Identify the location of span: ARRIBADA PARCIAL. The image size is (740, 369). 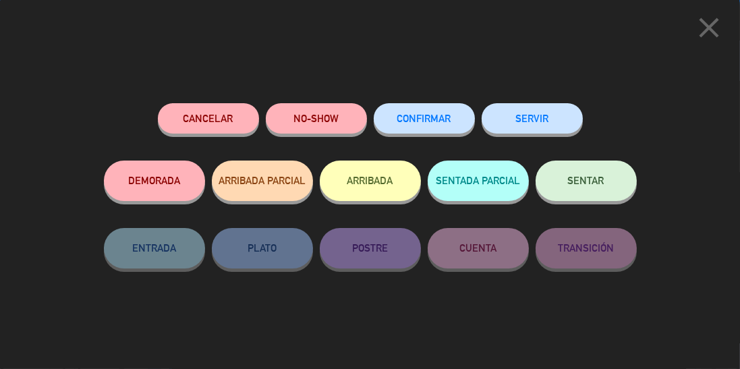
(262, 180).